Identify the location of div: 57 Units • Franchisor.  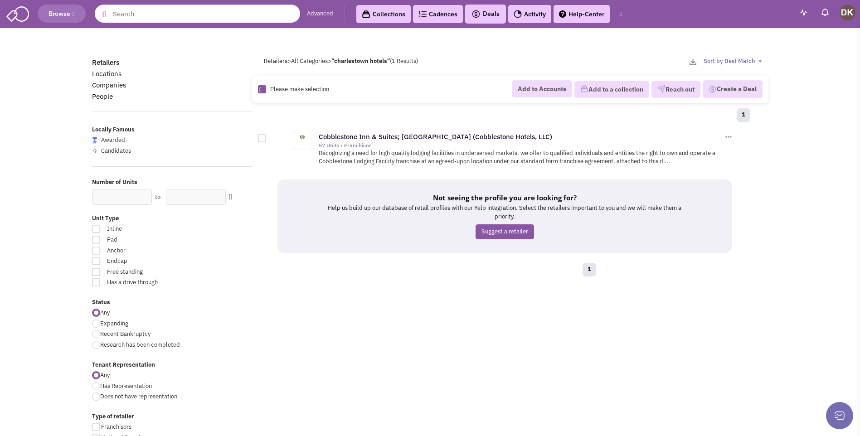
(521, 146).